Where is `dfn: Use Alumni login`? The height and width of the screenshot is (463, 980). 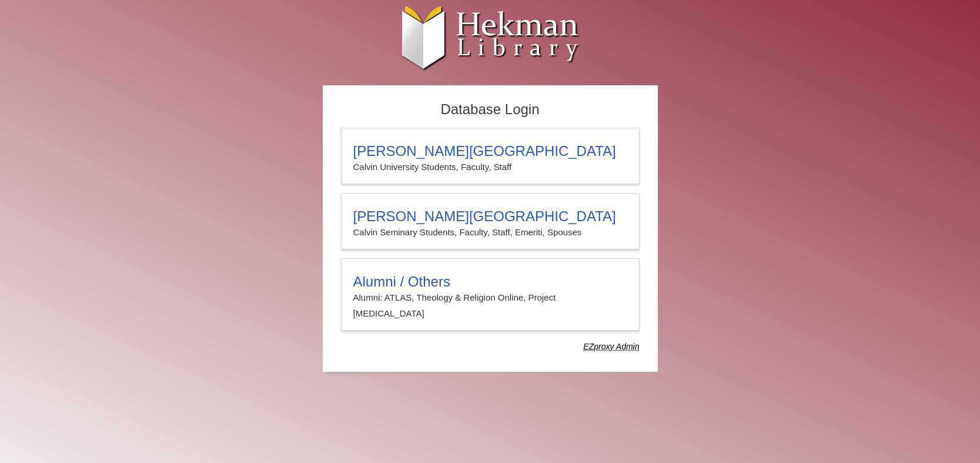 dfn: Use Alumni login is located at coordinates (611, 346).